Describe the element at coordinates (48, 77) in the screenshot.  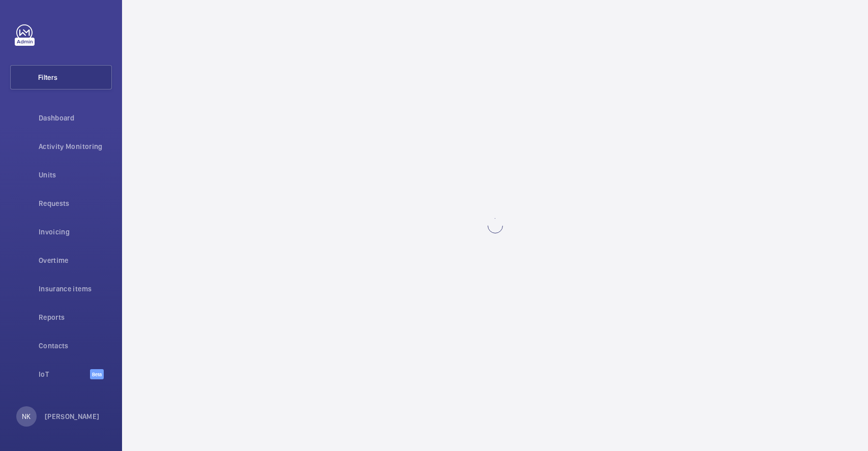
I see `span: Filters` at that location.